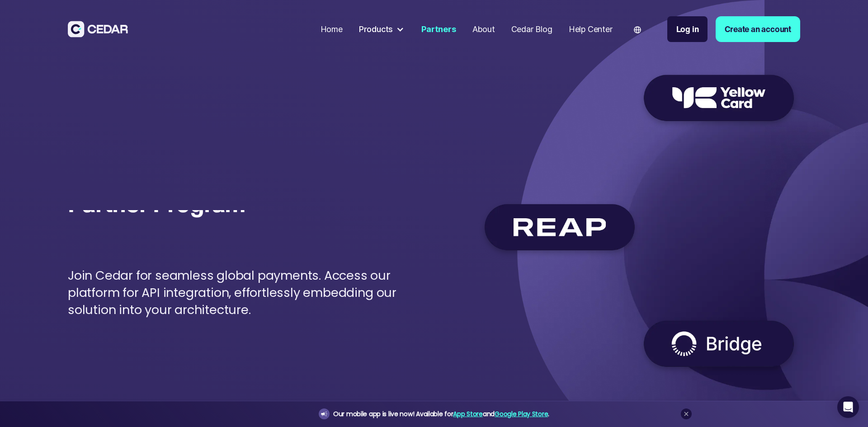  I want to click on a: About, so click(484, 29).